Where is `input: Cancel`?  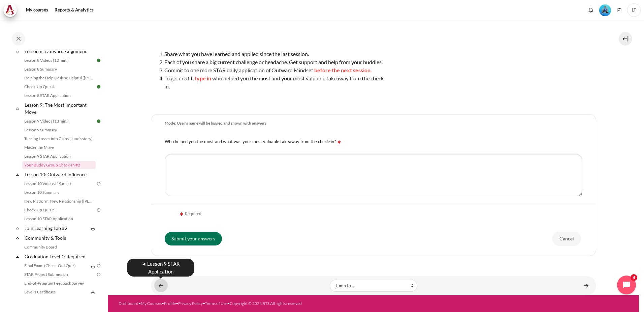
input: Cancel is located at coordinates (567, 239).